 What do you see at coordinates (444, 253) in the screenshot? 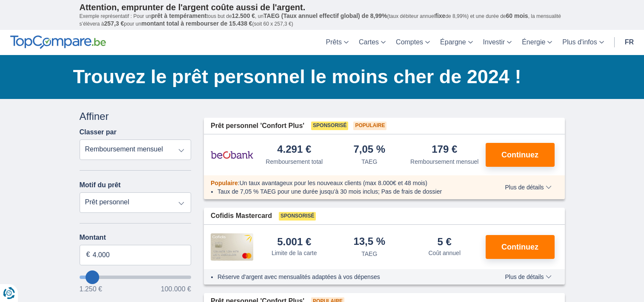
I see `div: Coût annuel` at bounding box center [444, 253].